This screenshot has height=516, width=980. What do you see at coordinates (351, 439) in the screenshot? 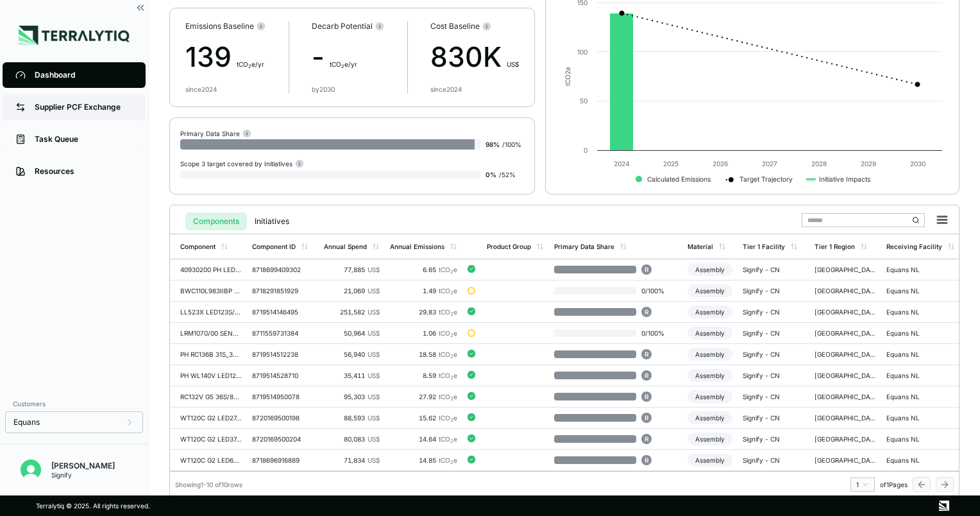
I see `div: 80,083` at bounding box center [351, 439].